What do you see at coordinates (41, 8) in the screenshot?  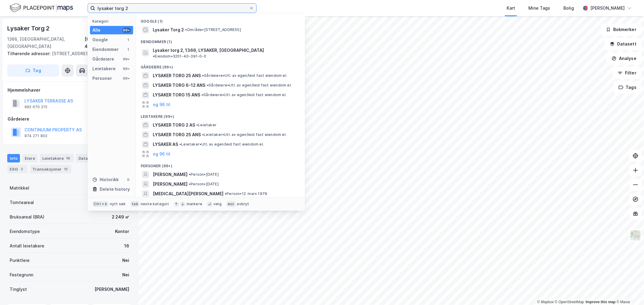 I see `img: logo.f888ab2527a4732fd821a326f86c7f29.svg` at bounding box center [41, 8].